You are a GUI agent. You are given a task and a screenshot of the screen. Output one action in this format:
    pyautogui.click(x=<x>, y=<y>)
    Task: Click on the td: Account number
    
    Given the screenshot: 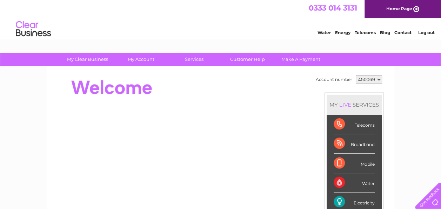 What is the action you would take?
    pyautogui.click(x=334, y=79)
    